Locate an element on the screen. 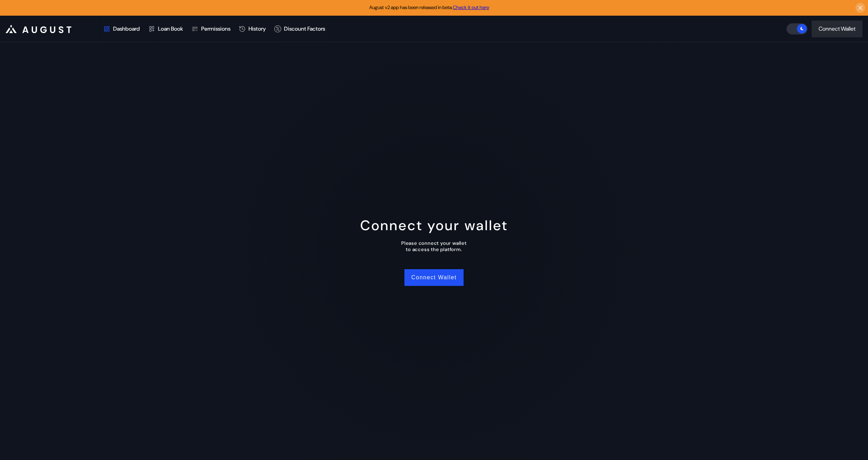 The image size is (868, 460). div: Permissions is located at coordinates (216, 29).